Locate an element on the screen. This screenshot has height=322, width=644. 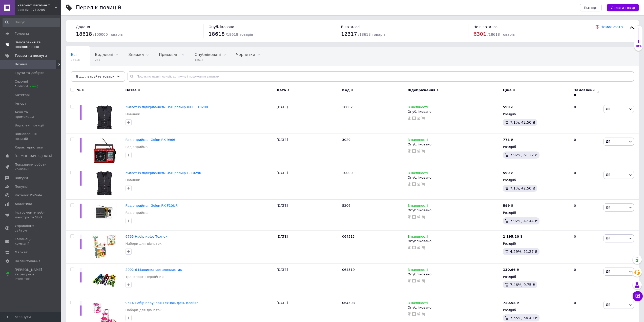
span: Аналітика is located at coordinates (23, 204).